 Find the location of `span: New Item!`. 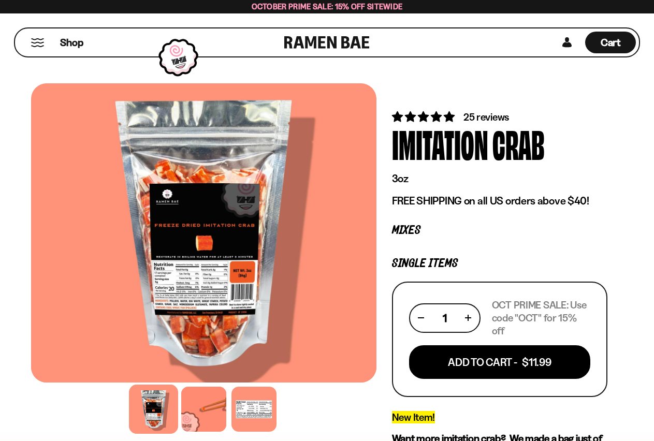

span: New Item! is located at coordinates (413, 417).